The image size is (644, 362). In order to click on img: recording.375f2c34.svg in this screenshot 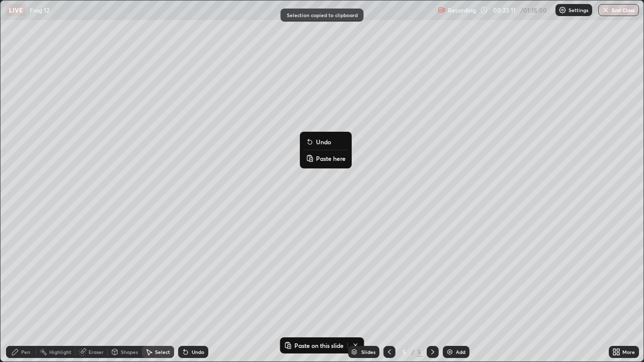, I will do `click(441, 10)`.